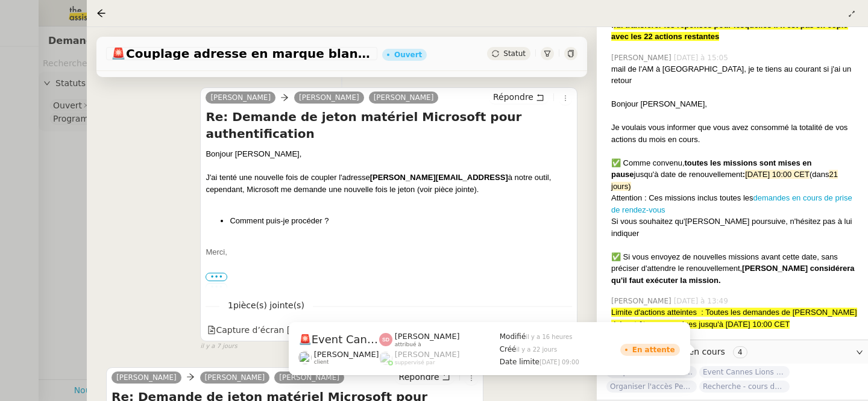  I want to click on span: pièce(s) jointe(s), so click(269, 305).